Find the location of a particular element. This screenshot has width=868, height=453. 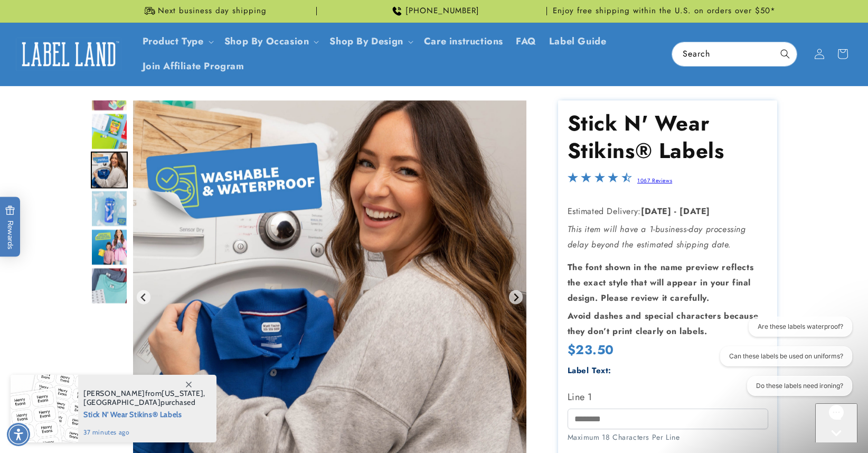

span: Join Affiliate Program is located at coordinates (193, 66).